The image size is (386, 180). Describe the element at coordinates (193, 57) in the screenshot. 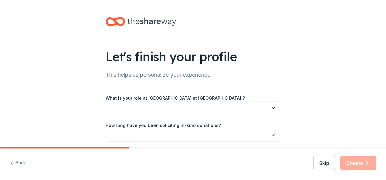

I see `div: Let's finish your profile` at that location.